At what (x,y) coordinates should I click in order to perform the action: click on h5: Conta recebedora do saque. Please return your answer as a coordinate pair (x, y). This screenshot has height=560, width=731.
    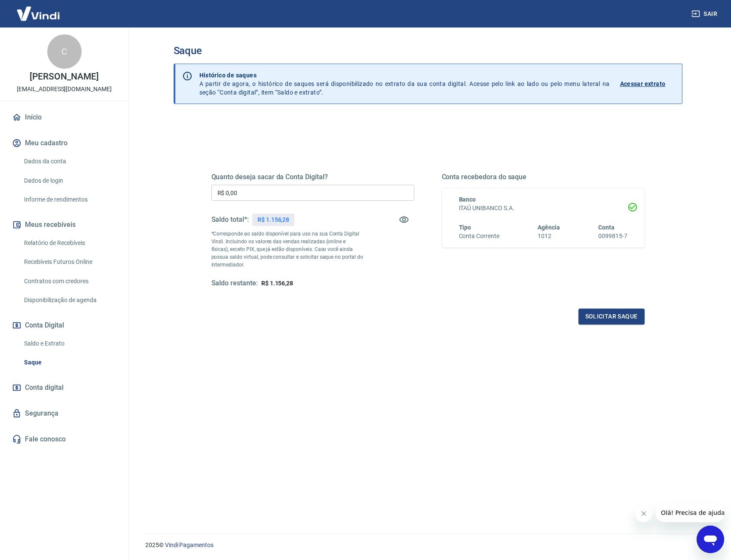
    Looking at the image, I should click on (543, 177).